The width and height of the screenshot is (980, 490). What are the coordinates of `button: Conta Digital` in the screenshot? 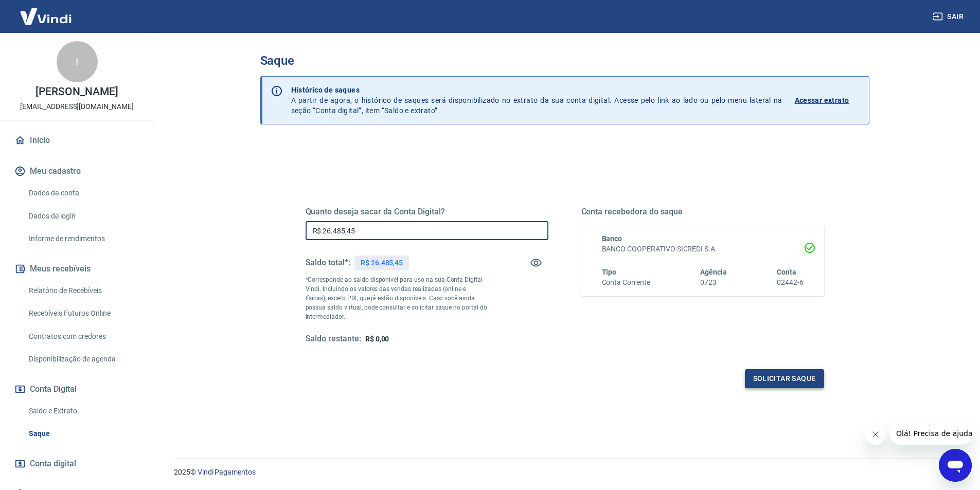 It's located at (77, 389).